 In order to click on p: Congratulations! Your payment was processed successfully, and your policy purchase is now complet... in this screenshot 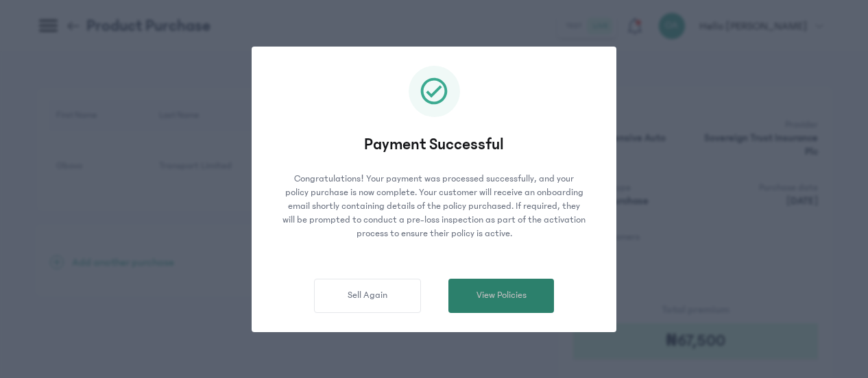, I will do `click(434, 206)`.